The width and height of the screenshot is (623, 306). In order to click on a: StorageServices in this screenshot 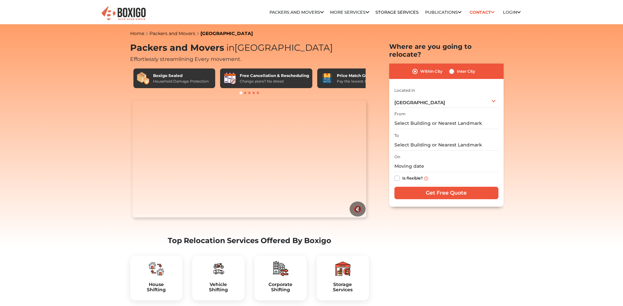, I will do `click(343, 287)`.